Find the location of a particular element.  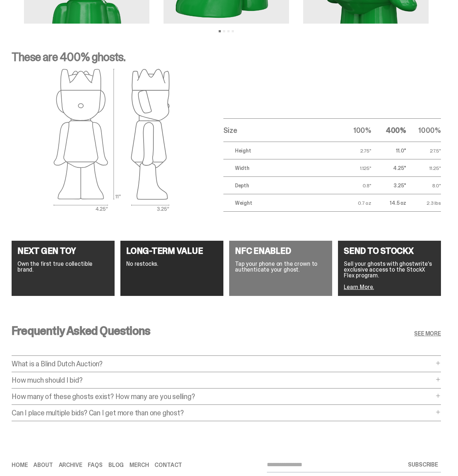

th: Size is located at coordinates (280, 130).